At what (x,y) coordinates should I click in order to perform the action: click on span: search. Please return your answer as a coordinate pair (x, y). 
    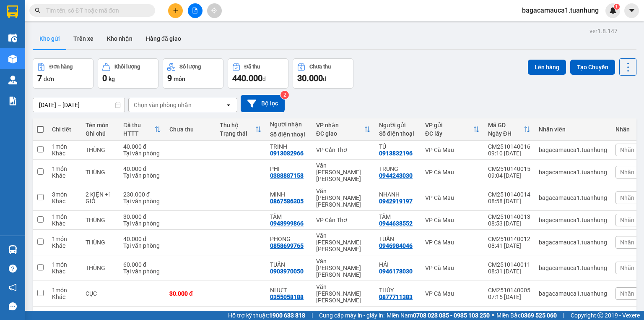
    Looking at the image, I should click on (38, 11).